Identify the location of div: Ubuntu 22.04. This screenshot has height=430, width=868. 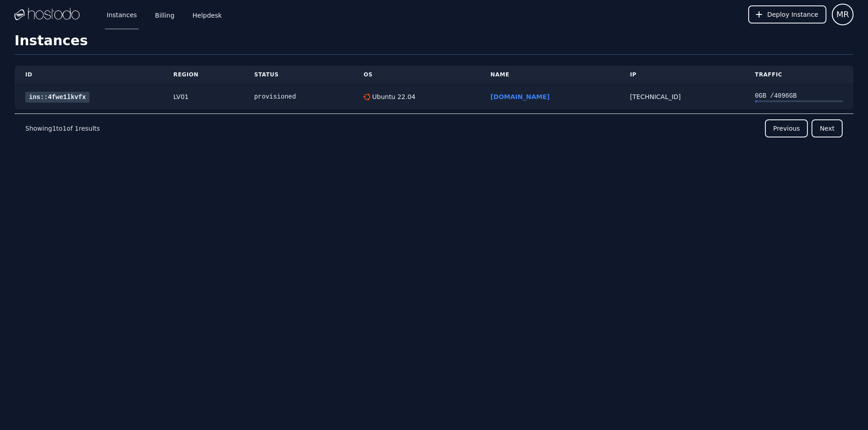
(393, 97).